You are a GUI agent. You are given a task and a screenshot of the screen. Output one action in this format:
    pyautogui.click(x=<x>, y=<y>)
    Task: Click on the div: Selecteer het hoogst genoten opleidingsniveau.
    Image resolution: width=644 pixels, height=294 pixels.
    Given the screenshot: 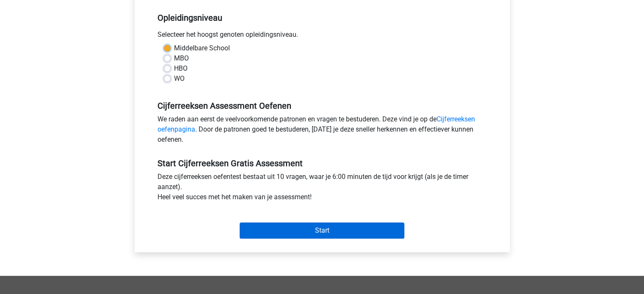 What is the action you would take?
    pyautogui.click(x=322, y=36)
    